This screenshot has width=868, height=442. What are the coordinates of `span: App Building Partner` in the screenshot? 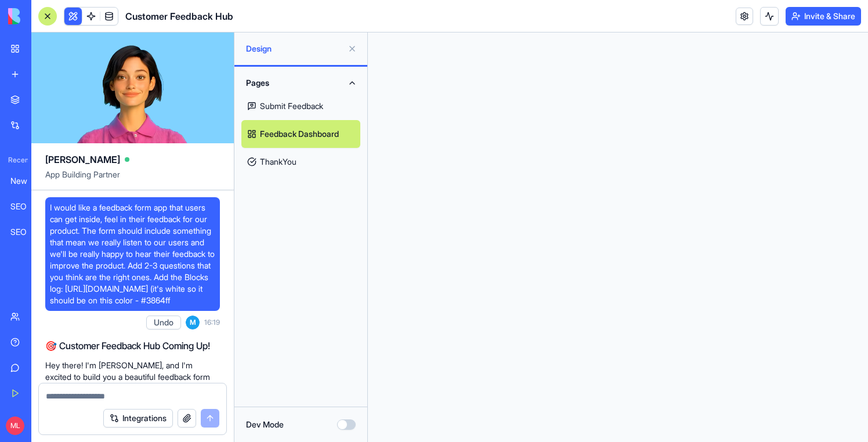 It's located at (132, 179).